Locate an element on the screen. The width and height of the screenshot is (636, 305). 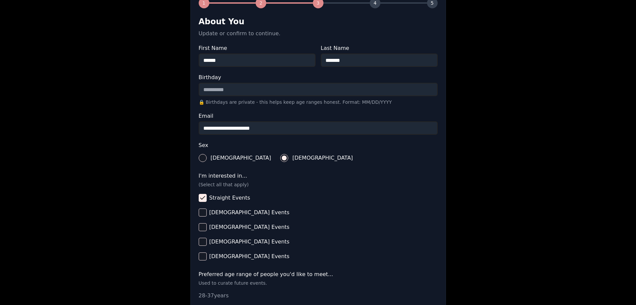
label: Sex is located at coordinates (318, 145).